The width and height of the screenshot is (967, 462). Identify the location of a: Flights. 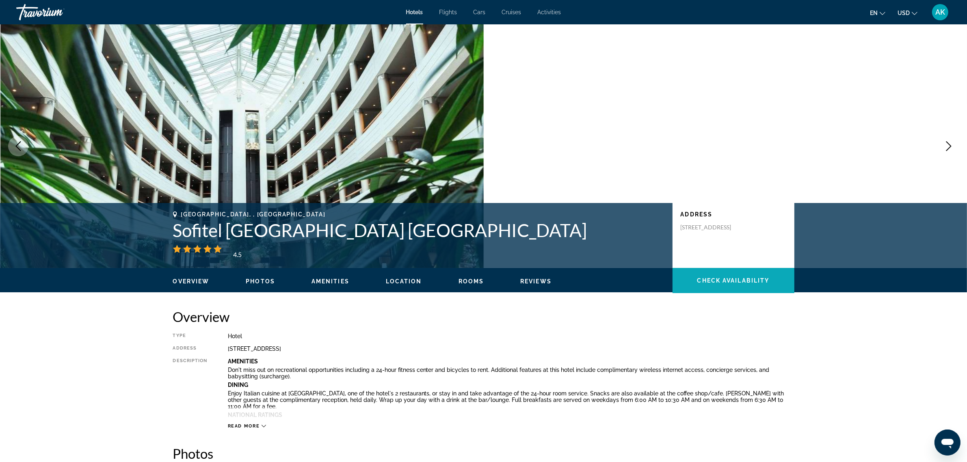
(448, 12).